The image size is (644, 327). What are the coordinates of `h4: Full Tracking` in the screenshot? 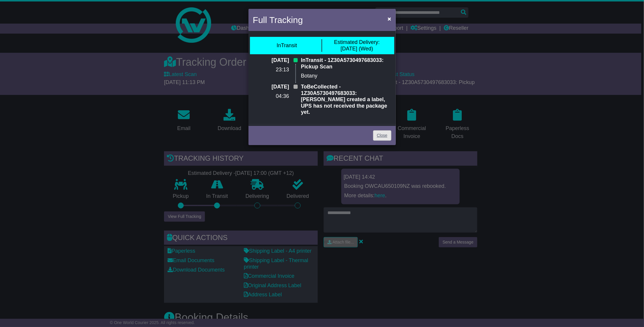 It's located at (278, 19).